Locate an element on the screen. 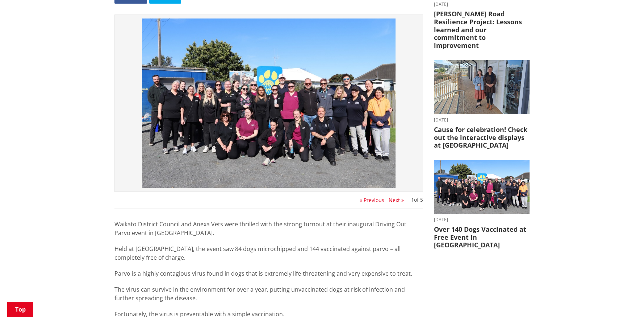 This screenshot has width=644, height=317. button: « Previous is located at coordinates (372, 200).